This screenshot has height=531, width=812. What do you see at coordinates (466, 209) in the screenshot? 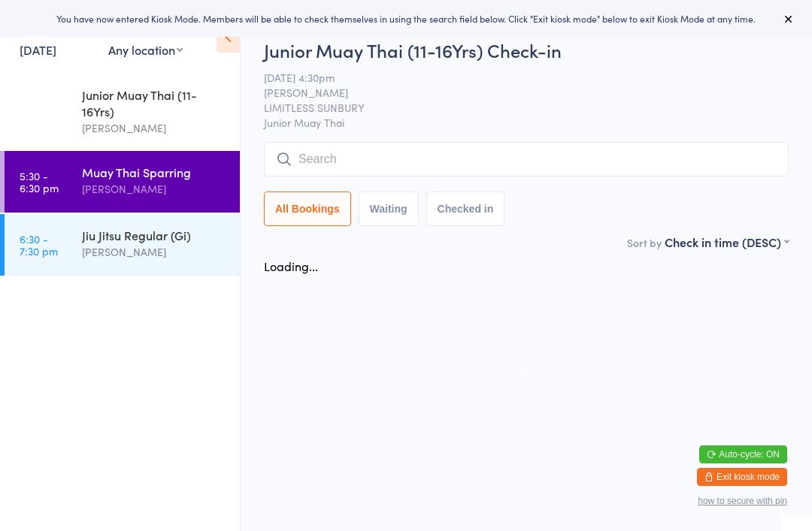
I see `button: Checked in` at bounding box center [466, 209].